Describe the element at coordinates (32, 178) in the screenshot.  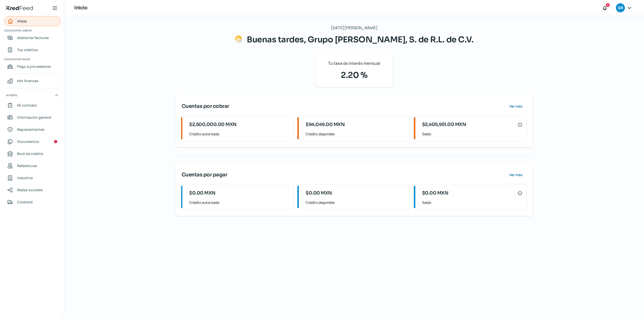
I see `a: Industria` at that location.